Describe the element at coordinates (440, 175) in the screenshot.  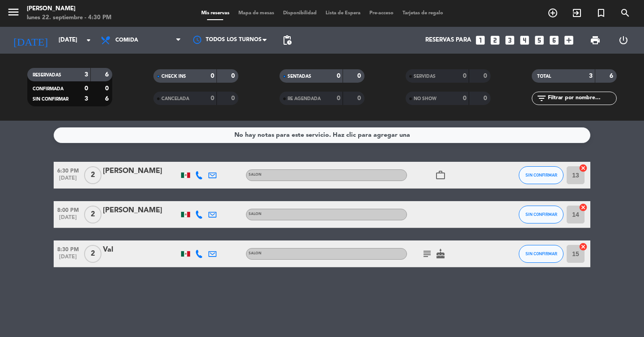
I see `i: work_outline` at that location.